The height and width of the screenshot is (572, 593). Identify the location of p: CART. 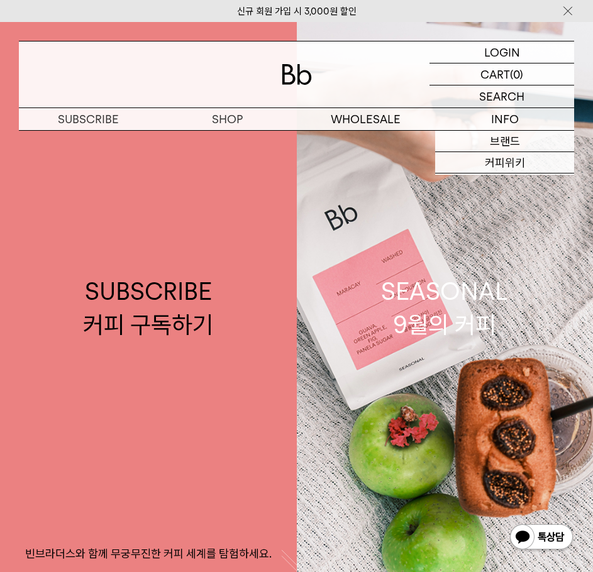
(495, 74).